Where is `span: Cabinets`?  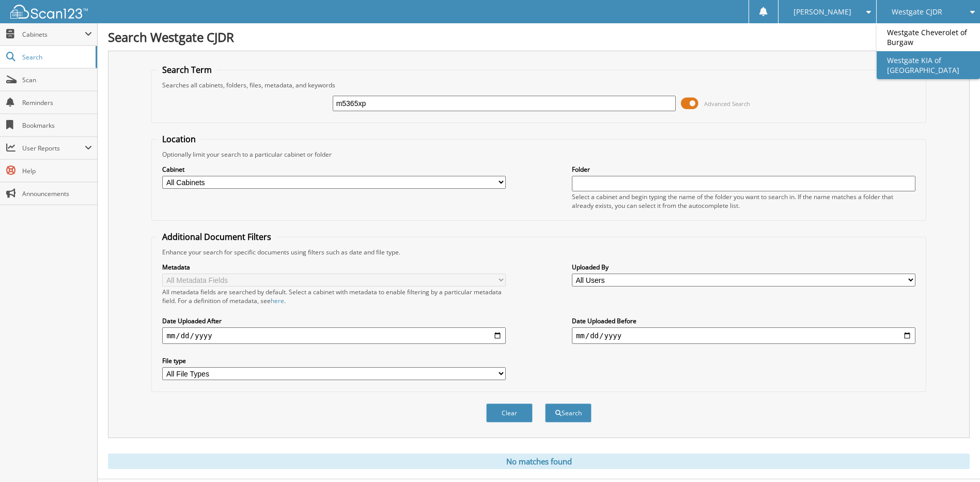
span: Cabinets is located at coordinates (53, 34).